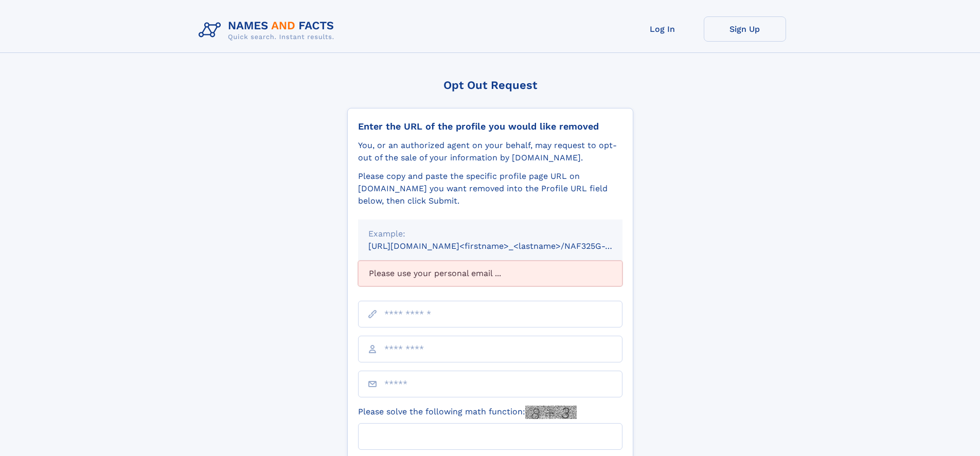  What do you see at coordinates (268, 31) in the screenshot?
I see `img: Logo Names and Facts` at bounding box center [268, 31].